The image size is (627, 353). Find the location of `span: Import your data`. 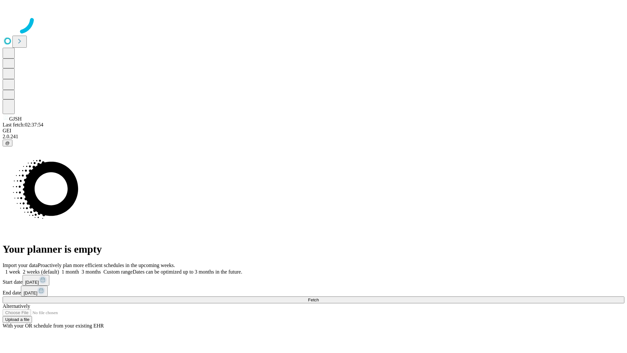

span: Import your data is located at coordinates (20, 265).